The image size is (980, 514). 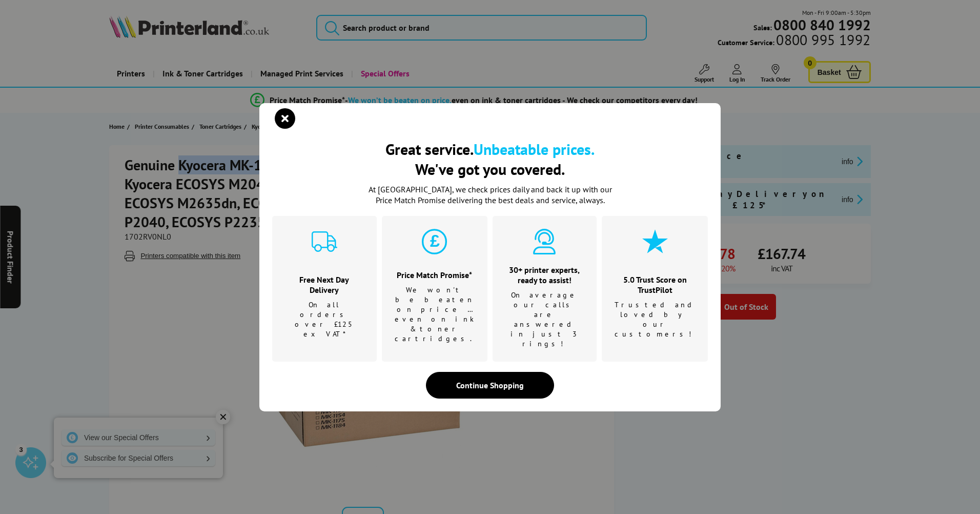 What do you see at coordinates (324, 242) in the screenshot?
I see `img: delivery-cyan.svg` at bounding box center [324, 242].